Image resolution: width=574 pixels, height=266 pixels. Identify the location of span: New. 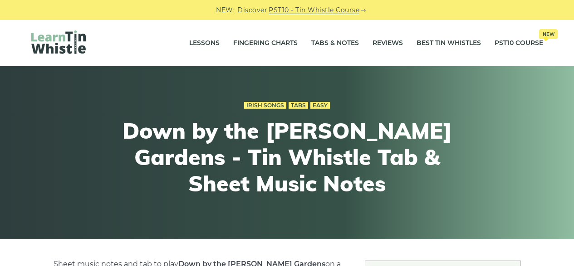
(549, 34).